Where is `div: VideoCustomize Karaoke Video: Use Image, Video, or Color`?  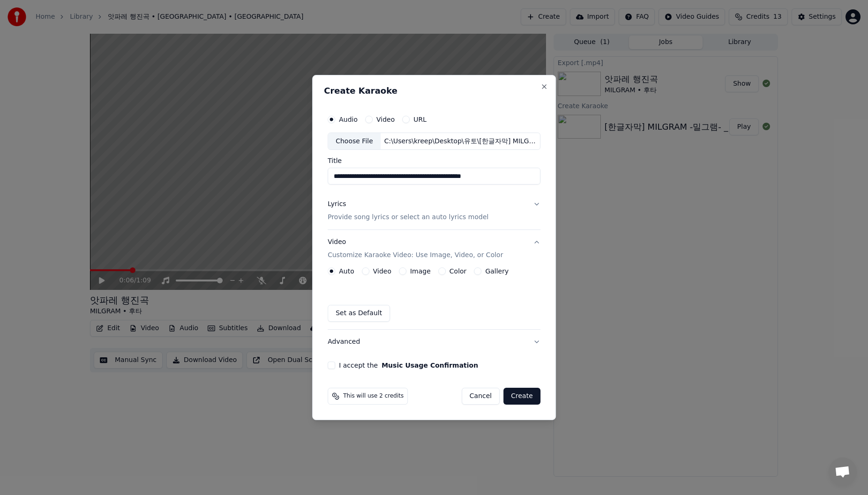
div: VideoCustomize Karaoke Video: Use Image, Video, or Color is located at coordinates (434, 298).